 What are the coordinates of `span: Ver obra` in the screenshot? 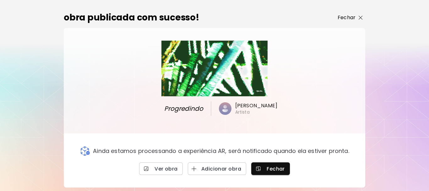 It's located at (161, 168).